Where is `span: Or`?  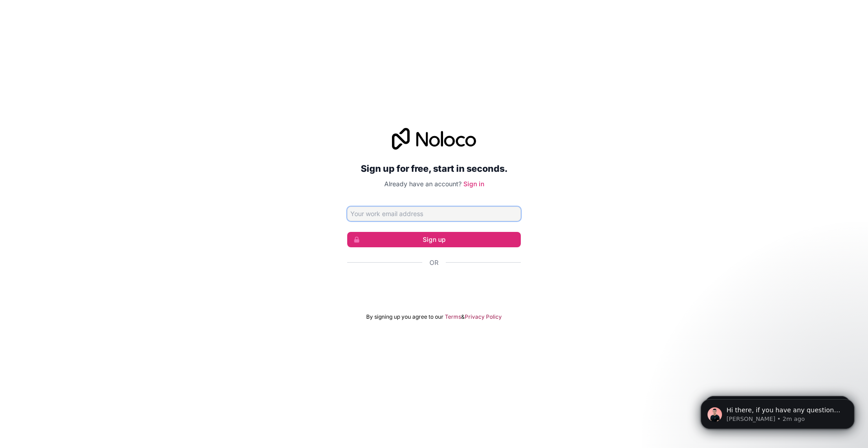 span: Or is located at coordinates (434, 263).